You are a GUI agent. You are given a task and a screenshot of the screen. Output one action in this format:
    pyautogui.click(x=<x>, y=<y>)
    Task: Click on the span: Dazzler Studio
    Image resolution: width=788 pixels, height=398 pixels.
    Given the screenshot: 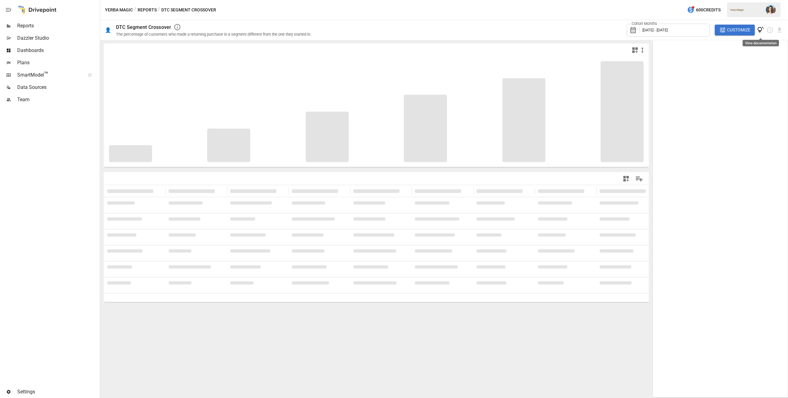 What is the action you would take?
    pyautogui.click(x=58, y=38)
    